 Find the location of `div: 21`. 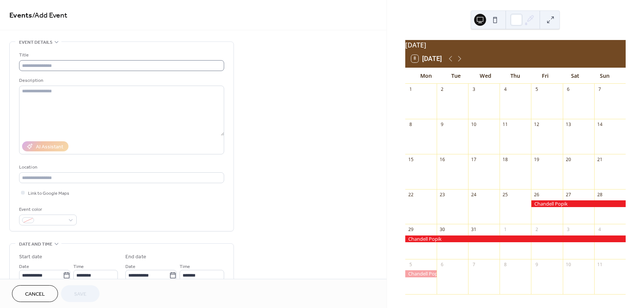

div: 21 is located at coordinates (599, 159).